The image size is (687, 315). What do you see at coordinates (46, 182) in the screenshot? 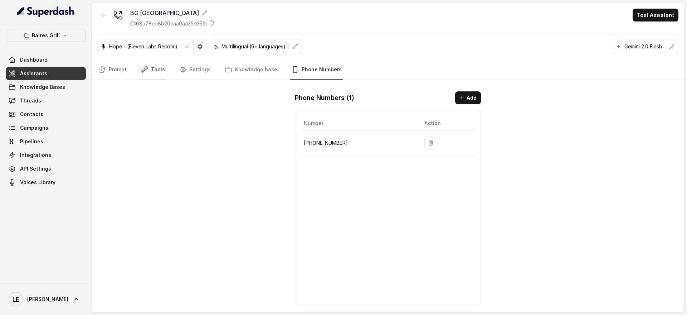
I see `a: Voices Library` at bounding box center [46, 182].